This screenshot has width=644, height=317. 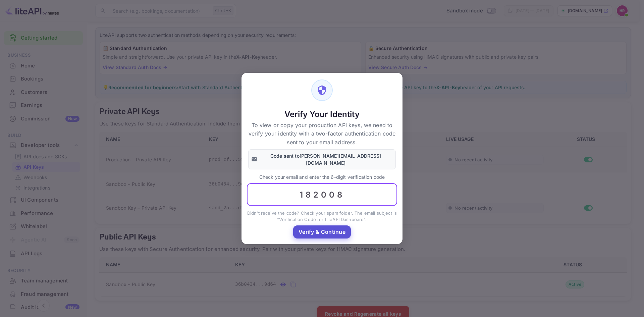 What do you see at coordinates (322, 114) in the screenshot?
I see `h5: Verify Your Identity` at bounding box center [322, 114].